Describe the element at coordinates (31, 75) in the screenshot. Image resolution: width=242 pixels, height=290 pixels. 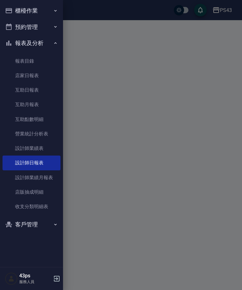
I see `a: 店家日報表` at that location.